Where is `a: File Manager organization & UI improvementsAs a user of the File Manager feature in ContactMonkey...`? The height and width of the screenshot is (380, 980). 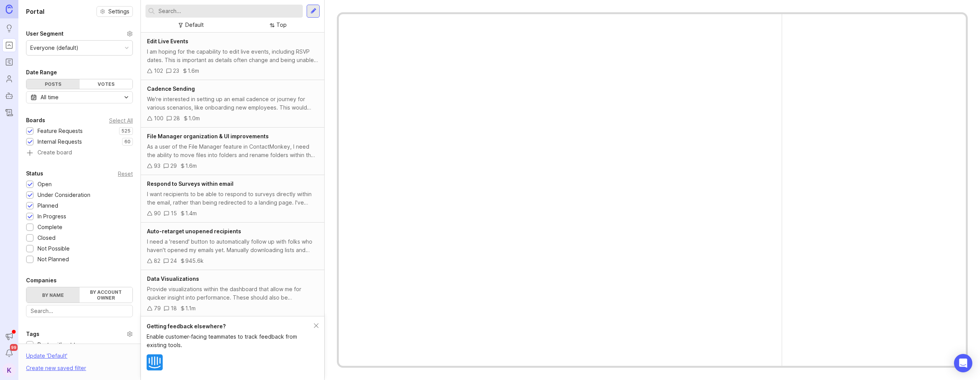
a: File Manager organization & UI improvementsAs a user of the File Manager feature in ContactMonkey... is located at coordinates (232, 152).